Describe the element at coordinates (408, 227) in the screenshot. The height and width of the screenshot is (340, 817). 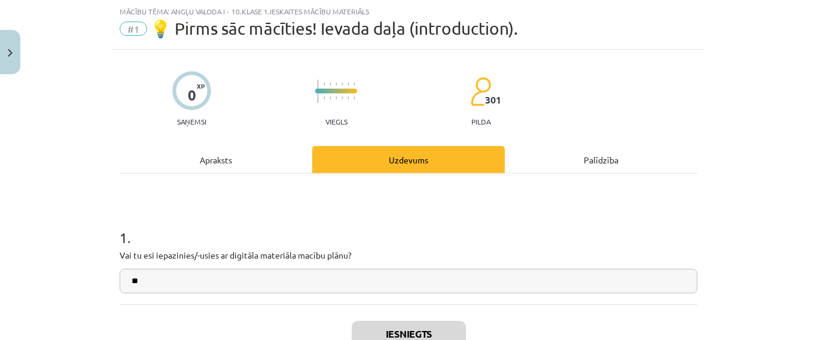
I see `h1: 1 .` at that location.